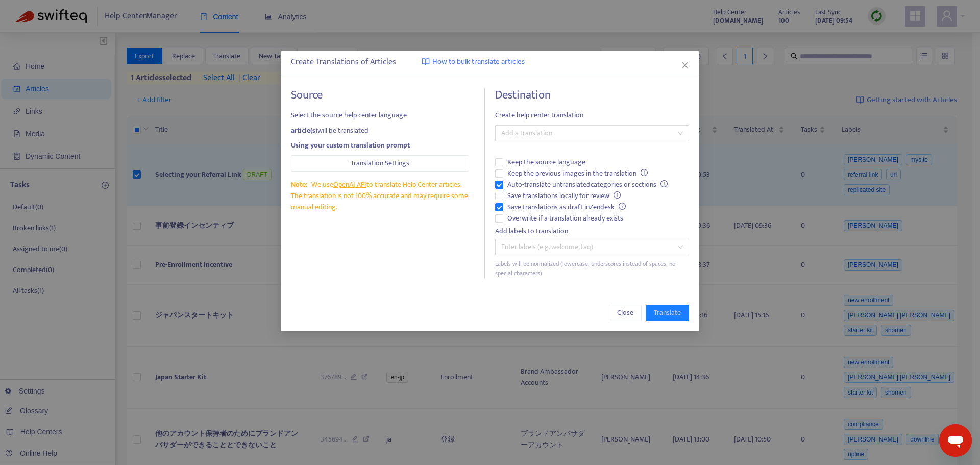 This screenshot has width=980, height=465. Describe the element at coordinates (380, 196) in the screenshot. I see `div: We use to translate Help Center articles. The translation is not 100% accurate and may require so...` at that location.